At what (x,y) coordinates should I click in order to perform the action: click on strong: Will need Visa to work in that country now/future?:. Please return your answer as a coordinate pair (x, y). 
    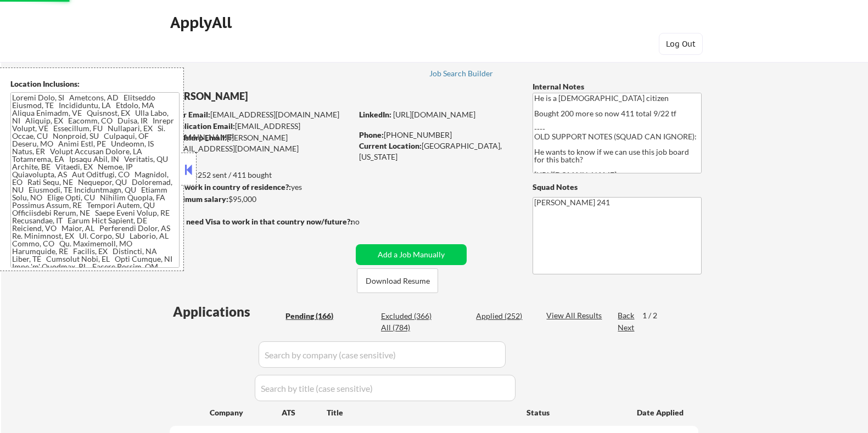
    Looking at the image, I should click on (261, 221).